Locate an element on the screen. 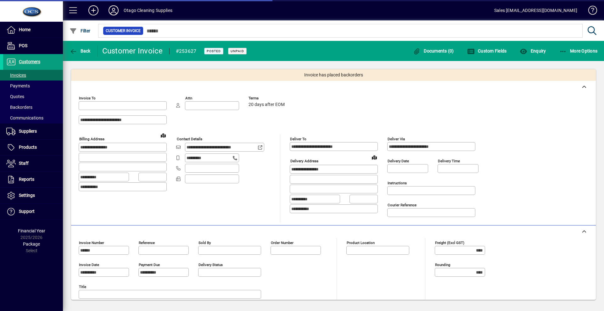 The width and height of the screenshot is (604, 311). mat-label: Delivery status is located at coordinates (211, 265).